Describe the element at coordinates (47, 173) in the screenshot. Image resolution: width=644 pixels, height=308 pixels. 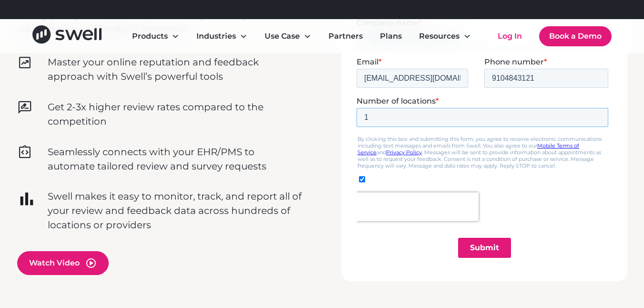
I see `a: Privacy Policy` at that location.